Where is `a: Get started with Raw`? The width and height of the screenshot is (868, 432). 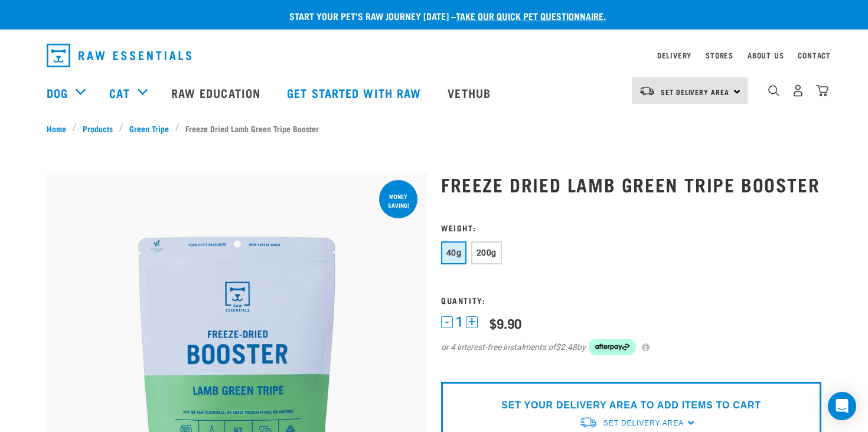 a: Get started with Raw is located at coordinates (355, 93).